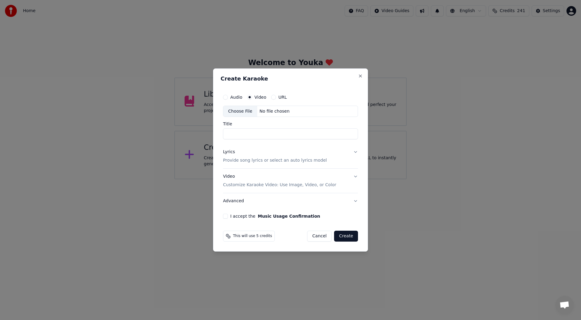  What do you see at coordinates (279, 185) in the screenshot?
I see `p: Customize Karaoke Video: Use Image, Video, or Color` at bounding box center [279, 185].